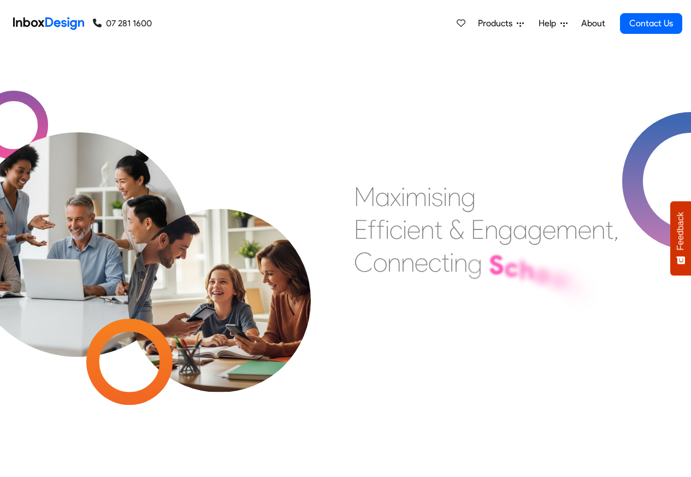 Image resolution: width=691 pixels, height=477 pixels. What do you see at coordinates (501, 23) in the screenshot?
I see `a: Products` at bounding box center [501, 23].